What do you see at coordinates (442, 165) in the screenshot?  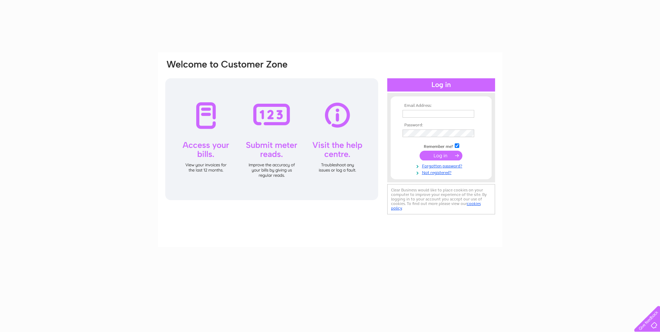 I see `a: Forgotten password?` at bounding box center [442, 165].